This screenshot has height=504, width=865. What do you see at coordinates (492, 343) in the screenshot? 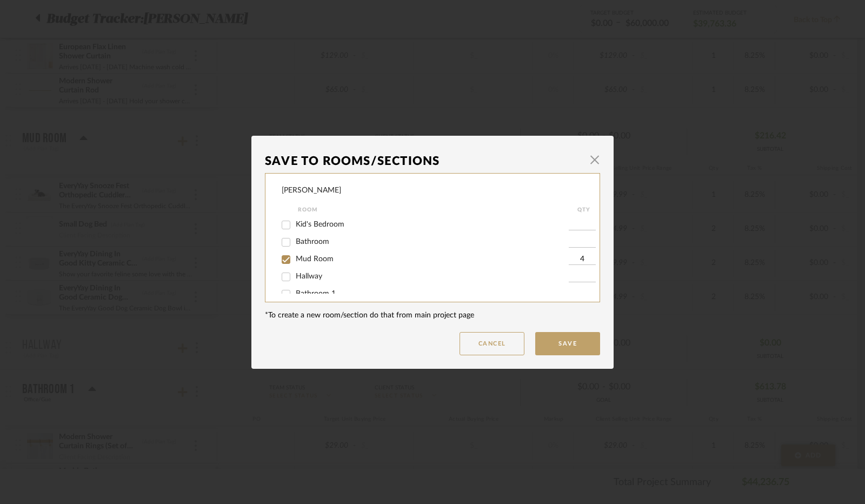
I see `button: Cancel` at bounding box center [492, 343].